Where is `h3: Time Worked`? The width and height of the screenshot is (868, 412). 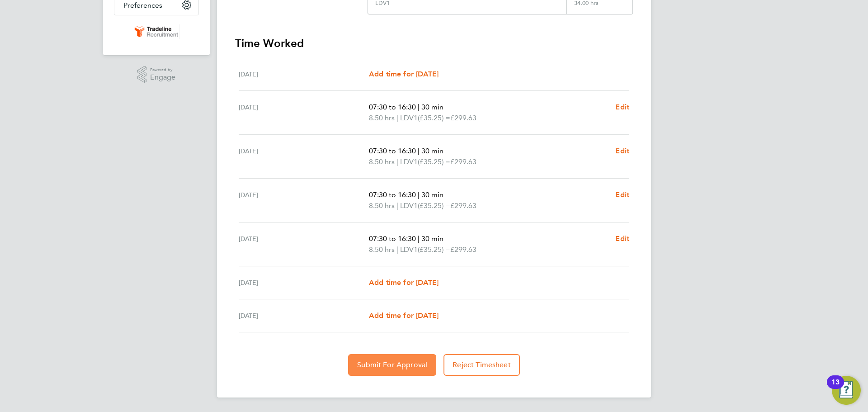
h3: Time Worked is located at coordinates (434, 44).